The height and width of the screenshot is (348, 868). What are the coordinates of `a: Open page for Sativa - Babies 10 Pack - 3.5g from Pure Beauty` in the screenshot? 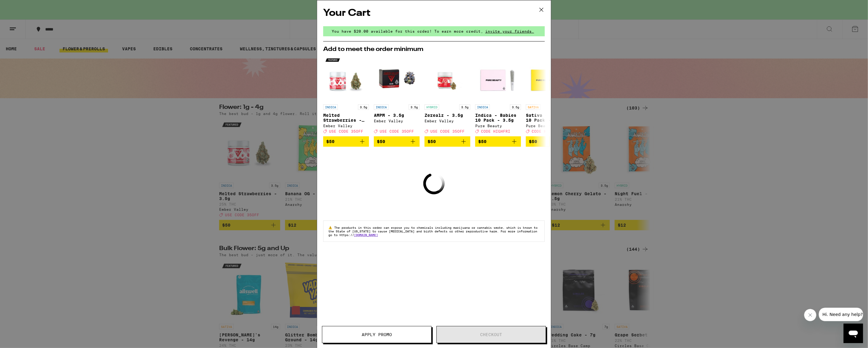 It's located at (549, 96).